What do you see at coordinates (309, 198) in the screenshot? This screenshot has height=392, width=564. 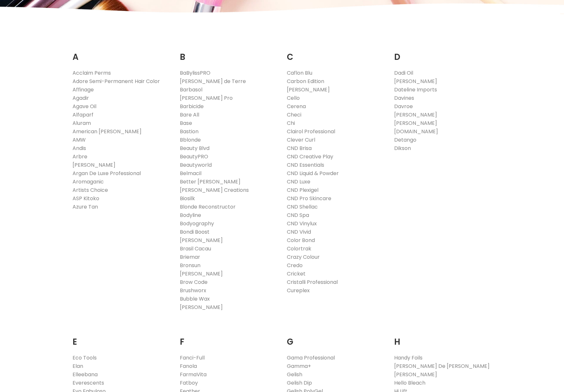 I see `a: CND Pro Skincare` at bounding box center [309, 198].